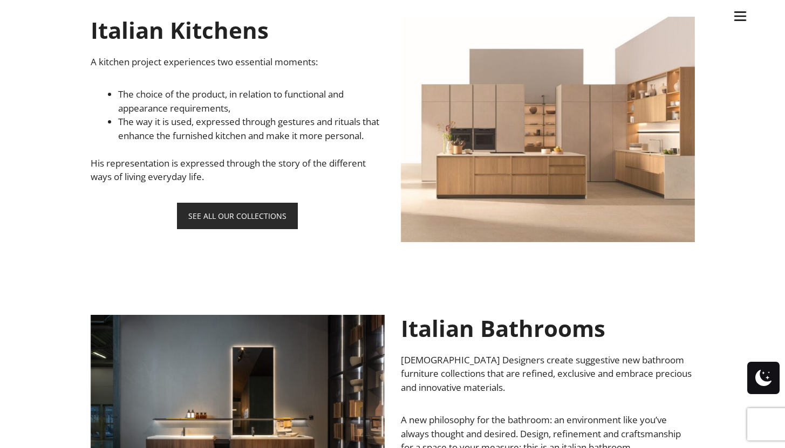 The image size is (785, 448). Describe the element at coordinates (547, 328) in the screenshot. I see `h1: Italian Bathrooms` at that location.